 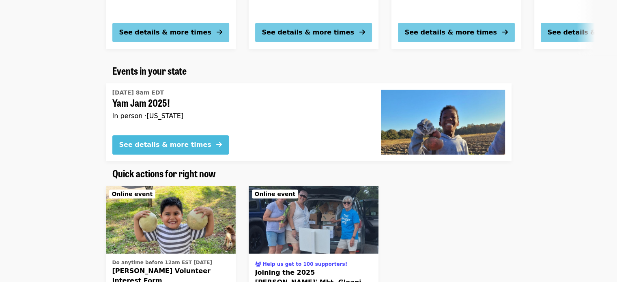 What do you see at coordinates (258, 264) in the screenshot?
I see `i: users icon` at bounding box center [258, 264].